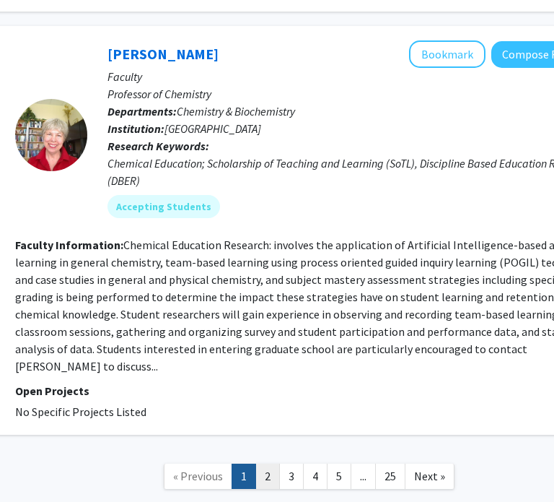  I want to click on a: Previous Page, so click(198, 476).